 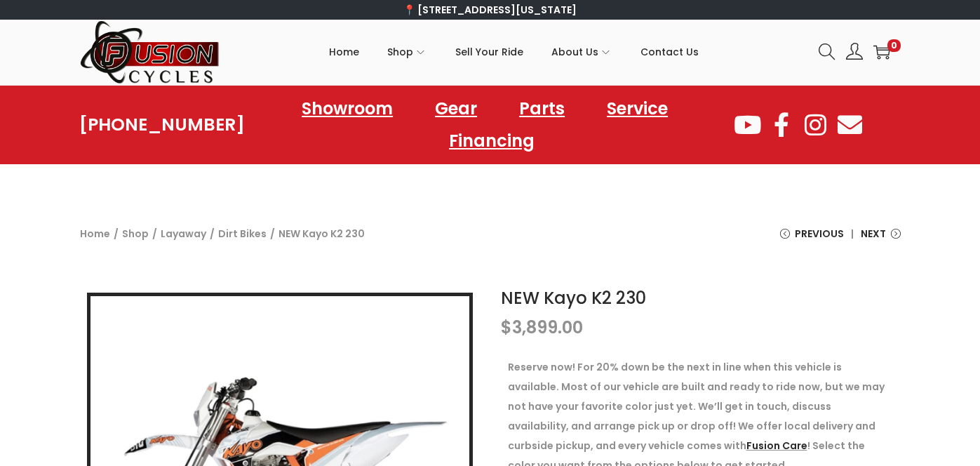 What do you see at coordinates (880, 239) in the screenshot?
I see `a: Next` at bounding box center [880, 239].